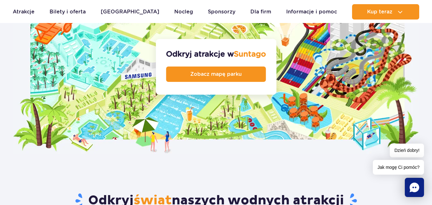 This screenshot has height=205, width=432. I want to click on a: Atrakcje, so click(24, 12).